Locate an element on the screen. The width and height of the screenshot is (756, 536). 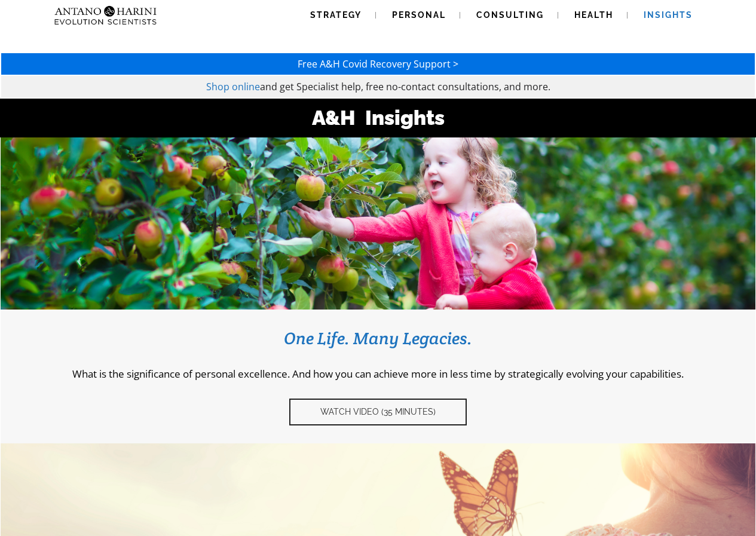
span: Shop online is located at coordinates (233, 86).